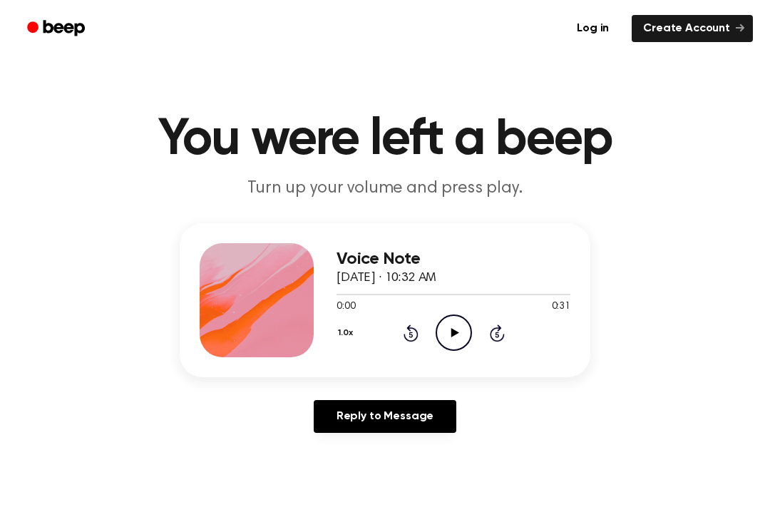 This screenshot has width=770, height=532. What do you see at coordinates (347, 333) in the screenshot?
I see `button: 1.0x` at bounding box center [347, 333].